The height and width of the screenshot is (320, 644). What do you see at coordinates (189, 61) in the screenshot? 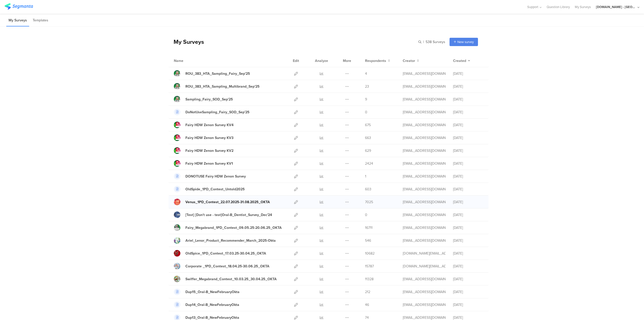
I see `div: Name` at bounding box center [189, 61].